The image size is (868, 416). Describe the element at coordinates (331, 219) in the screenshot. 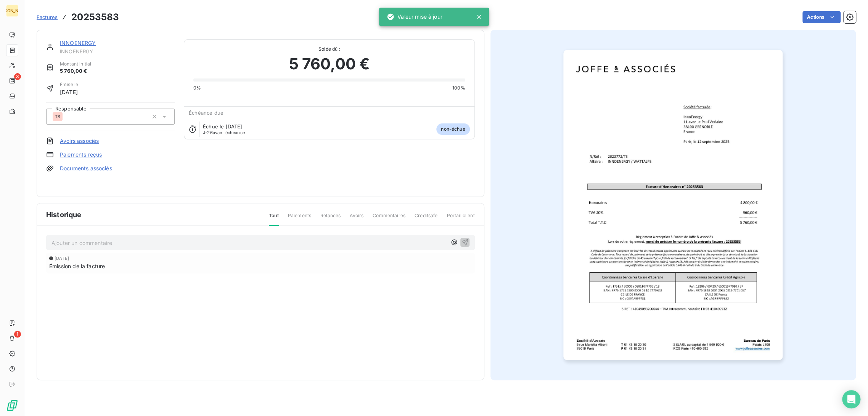

I see `span: Relances` at that location.